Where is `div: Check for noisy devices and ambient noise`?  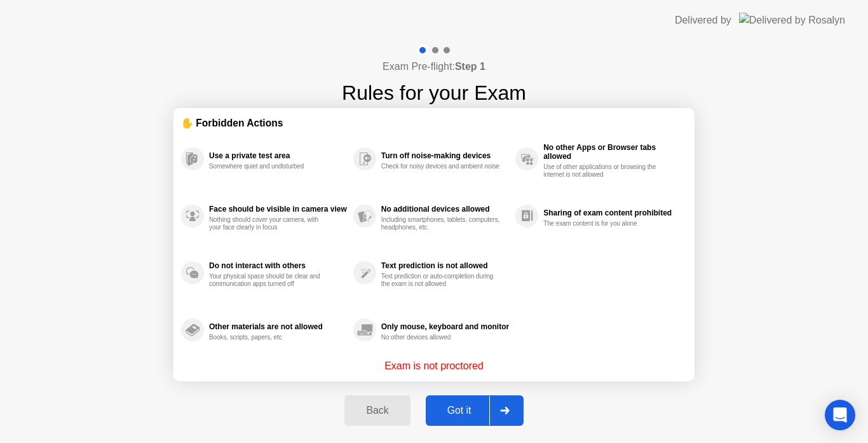 div: Check for noisy devices and ambient noise is located at coordinates (441, 167).